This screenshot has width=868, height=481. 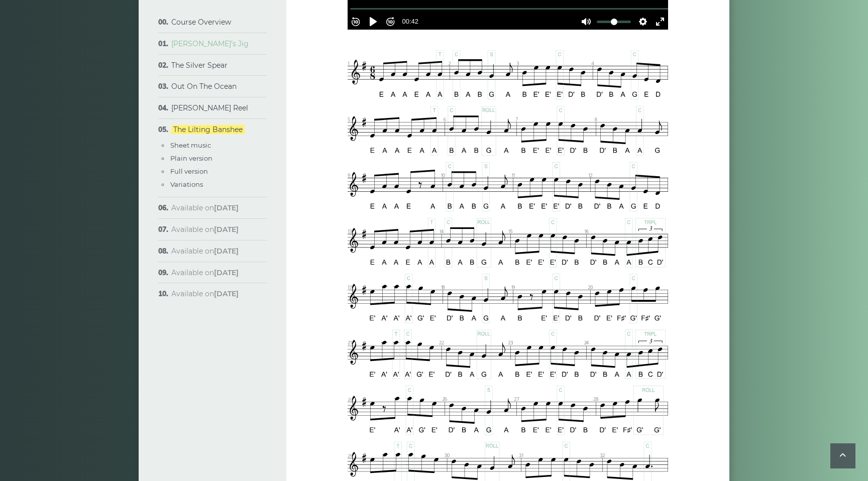 What do you see at coordinates (187, 184) in the screenshot?
I see `a: Variations` at bounding box center [187, 184].